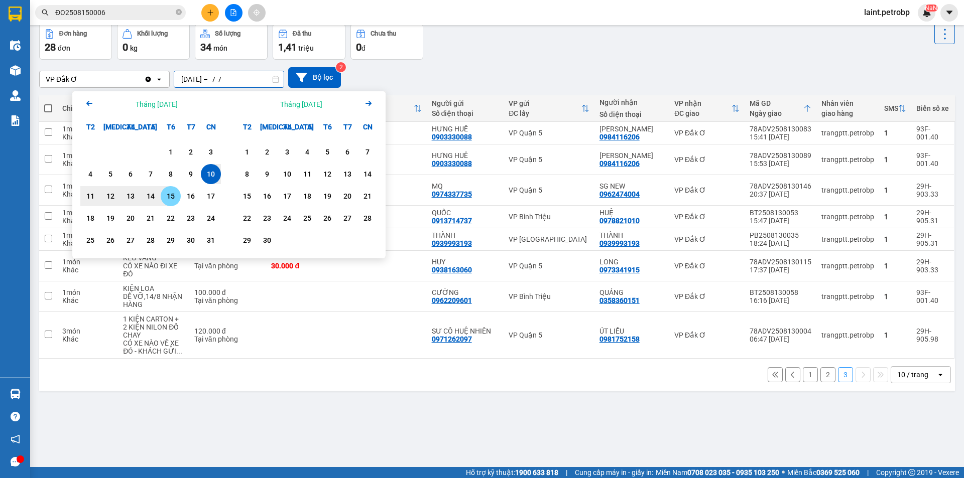  What do you see at coordinates (171, 196) in the screenshot?
I see `div: Choose Thứ Sáu, tháng 08 15 2025. It's available.` at bounding box center [171, 196].